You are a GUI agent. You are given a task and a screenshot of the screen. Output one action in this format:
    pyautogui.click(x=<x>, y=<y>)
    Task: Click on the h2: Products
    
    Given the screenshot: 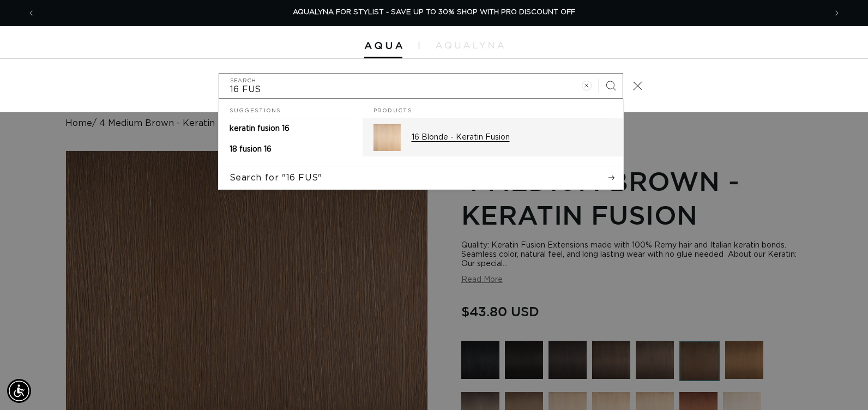 What is the action you would take?
    pyautogui.click(x=493, y=110)
    